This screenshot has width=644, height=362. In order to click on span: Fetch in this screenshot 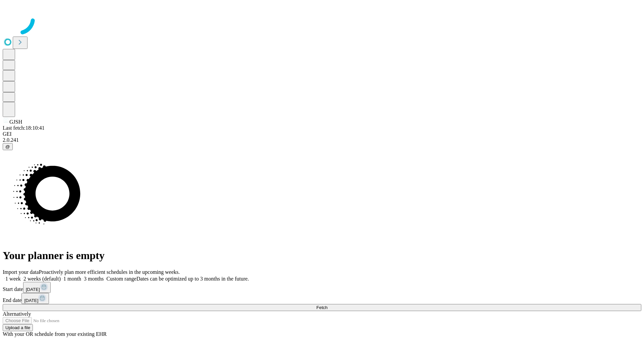, I will do `click(322, 308)`.